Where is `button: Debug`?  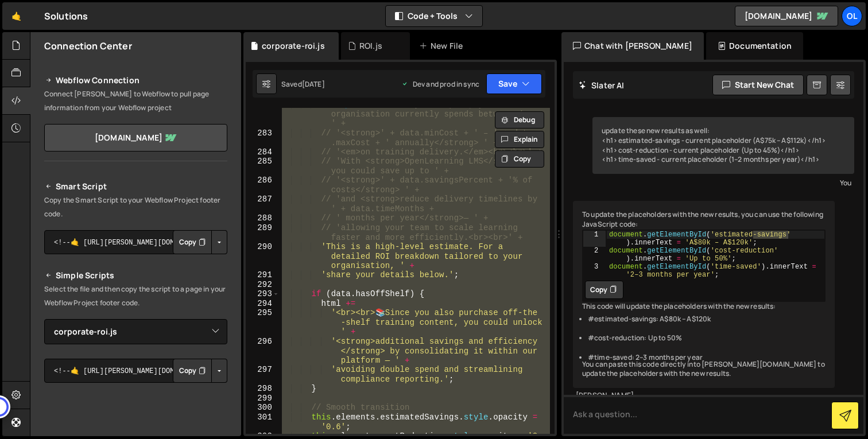 button: Debug is located at coordinates (520, 120).